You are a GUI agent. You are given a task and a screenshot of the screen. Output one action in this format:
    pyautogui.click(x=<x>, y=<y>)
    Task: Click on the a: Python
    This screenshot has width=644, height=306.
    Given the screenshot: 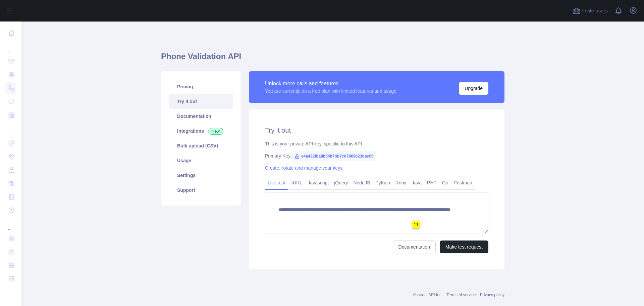 What is the action you would take?
    pyautogui.click(x=383, y=183)
    